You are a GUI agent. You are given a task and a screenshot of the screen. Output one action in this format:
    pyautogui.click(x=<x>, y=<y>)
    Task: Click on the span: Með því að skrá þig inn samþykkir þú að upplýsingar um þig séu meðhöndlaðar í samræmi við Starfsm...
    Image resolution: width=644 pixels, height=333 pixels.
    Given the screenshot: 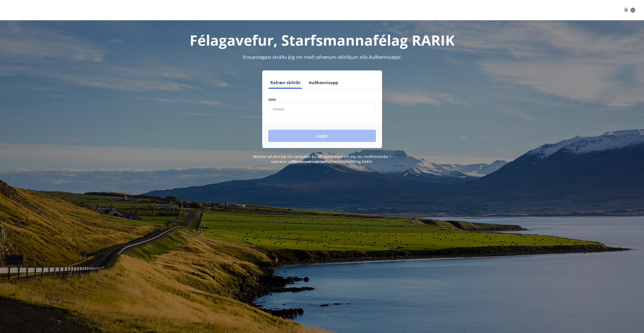 What is the action you would take?
    pyautogui.click(x=322, y=159)
    